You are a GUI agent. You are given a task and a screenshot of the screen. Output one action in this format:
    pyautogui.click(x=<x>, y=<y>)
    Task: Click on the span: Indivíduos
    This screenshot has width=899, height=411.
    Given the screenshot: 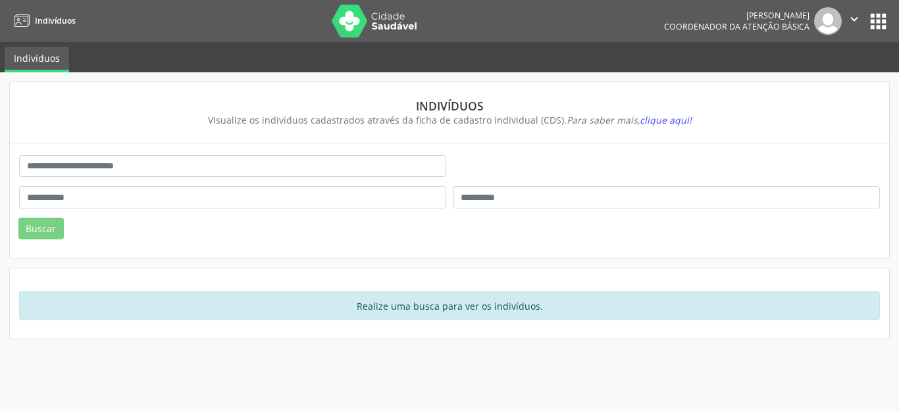 What is the action you would take?
    pyautogui.click(x=55, y=20)
    